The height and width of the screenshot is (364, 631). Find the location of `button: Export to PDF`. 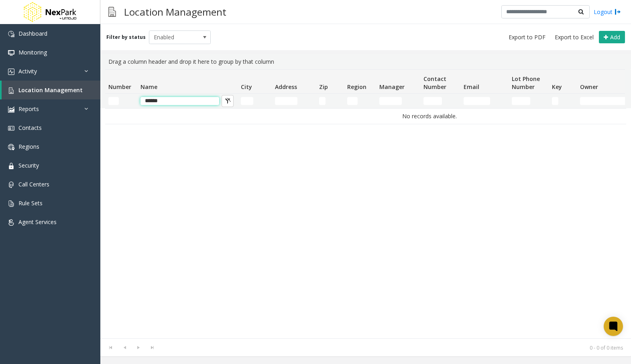

button: Export to PDF is located at coordinates (527, 37).